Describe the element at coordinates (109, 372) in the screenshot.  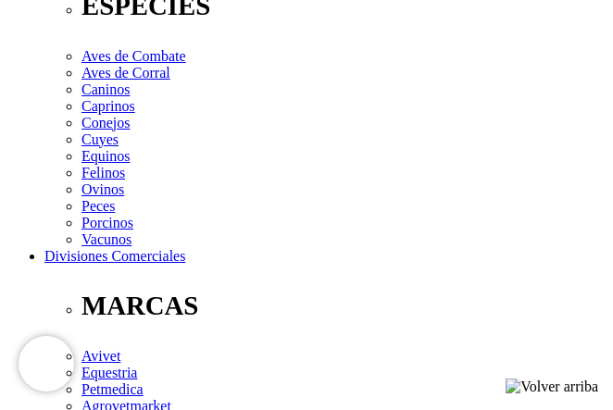
I see `a: Equestria` at that location.